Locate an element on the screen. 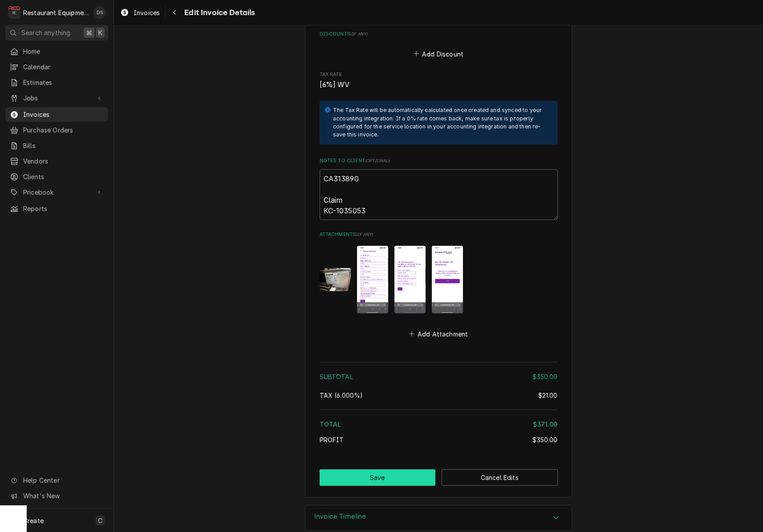 This screenshot has width=763, height=532. div: Amount Summary is located at coordinates (438, 405).